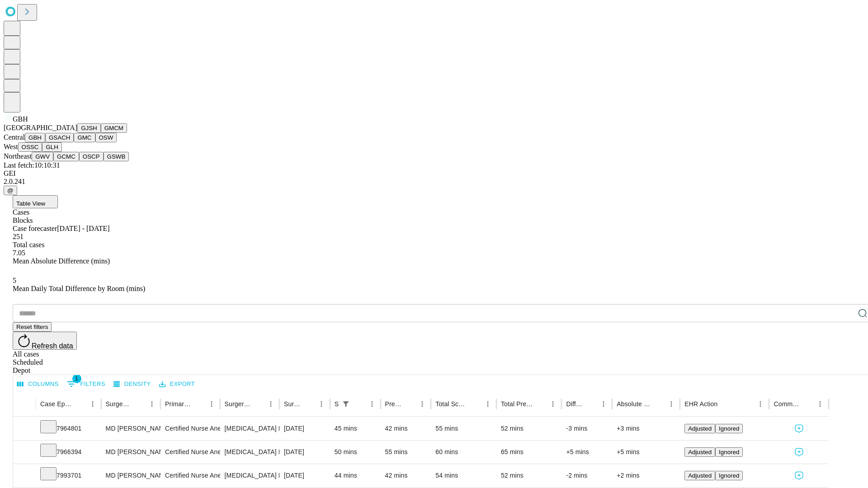 This screenshot has width=868, height=488. I want to click on button: GMC, so click(84, 138).